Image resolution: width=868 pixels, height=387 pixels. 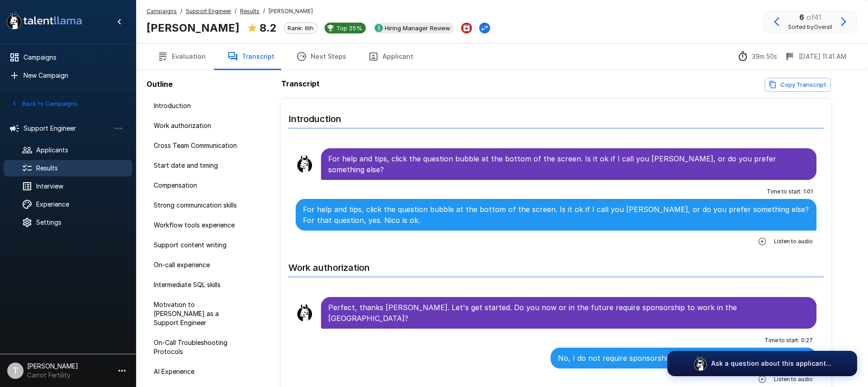 I want to click on button: Transcript, so click(x=251, y=56).